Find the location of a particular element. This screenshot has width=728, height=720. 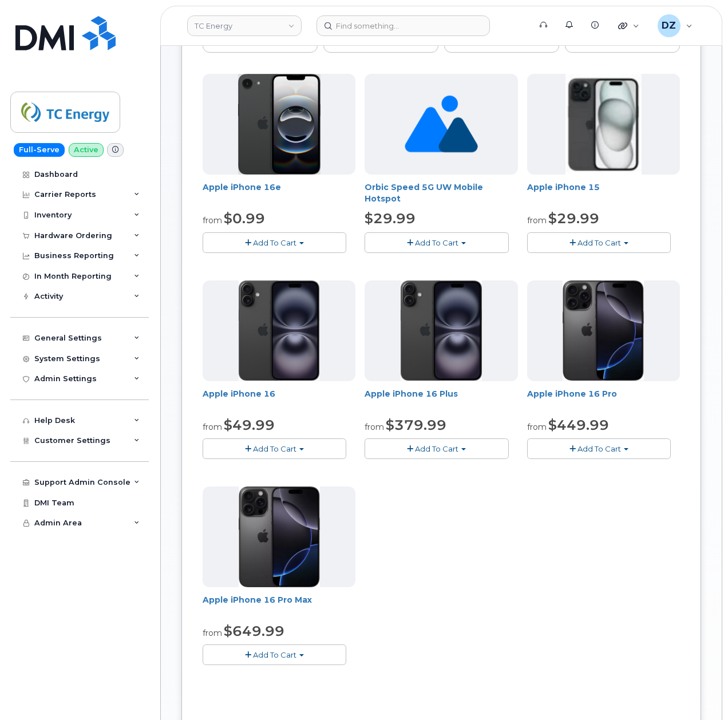

img: iphone16e.png is located at coordinates (279, 124).